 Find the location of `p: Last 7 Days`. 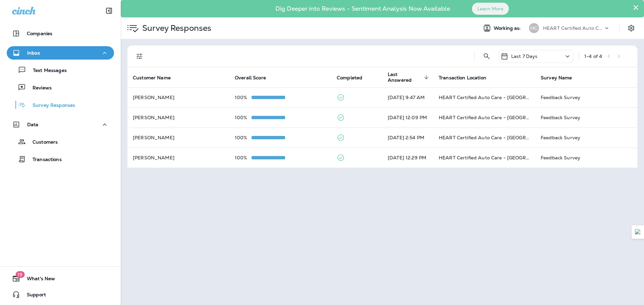

p: Last 7 Days is located at coordinates (524, 56).